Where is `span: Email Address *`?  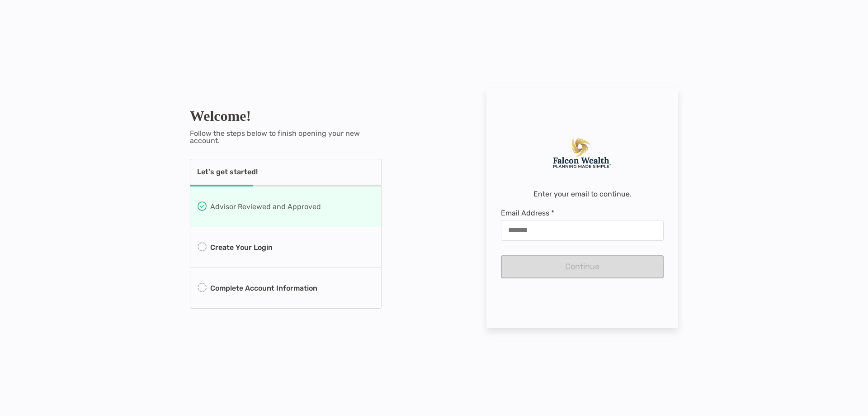
span: Email Address * is located at coordinates (582, 212).